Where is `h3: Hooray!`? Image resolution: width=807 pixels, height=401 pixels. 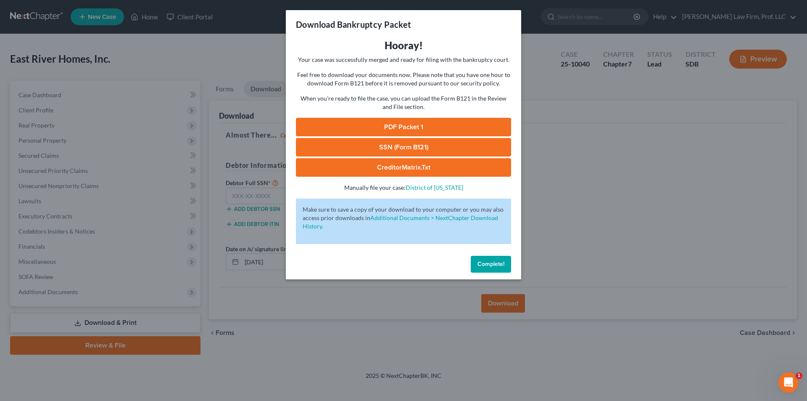
h3: Hooray! is located at coordinates (403, 45).